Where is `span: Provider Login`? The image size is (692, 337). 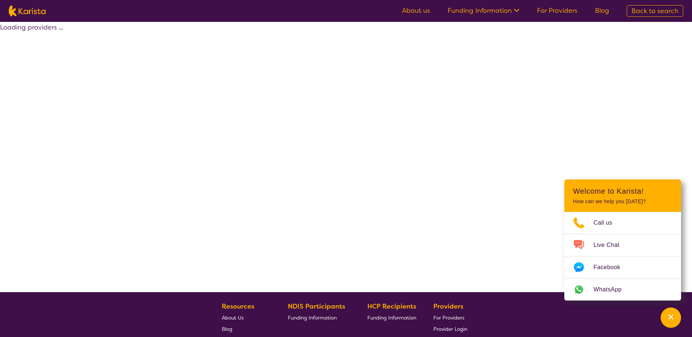
span: Provider Login is located at coordinates (450, 329).